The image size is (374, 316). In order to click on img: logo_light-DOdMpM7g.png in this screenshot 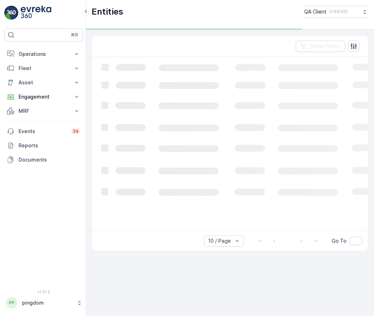, I will do `click(36, 13)`.